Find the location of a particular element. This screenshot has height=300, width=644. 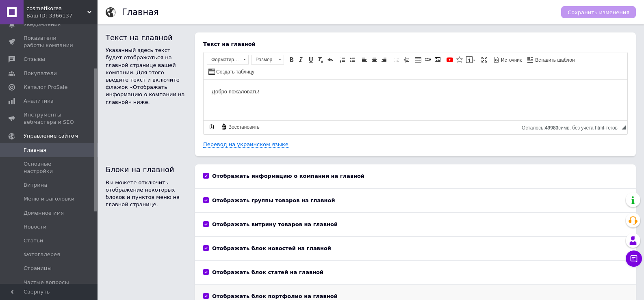

b: Отображать информацию о компании на главной is located at coordinates (288, 176).